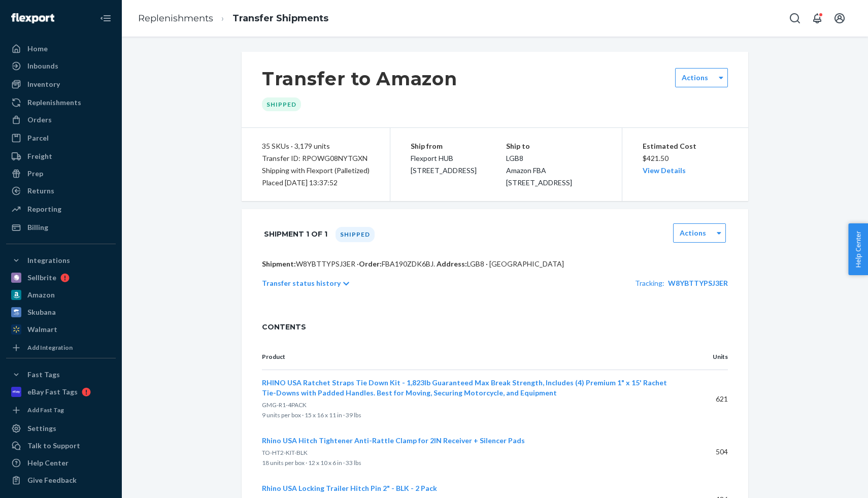 Image resolution: width=868 pixels, height=498 pixels. Describe the element at coordinates (37, 49) in the screenshot. I see `div: Home` at that location.